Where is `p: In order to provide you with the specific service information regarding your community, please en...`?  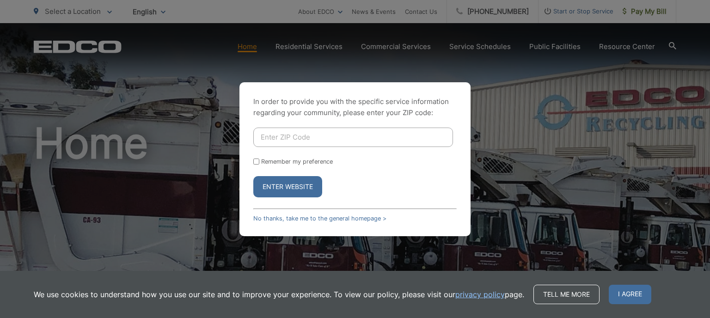 p: In order to provide you with the specific service information regarding your community, please en... is located at coordinates (355, 107).